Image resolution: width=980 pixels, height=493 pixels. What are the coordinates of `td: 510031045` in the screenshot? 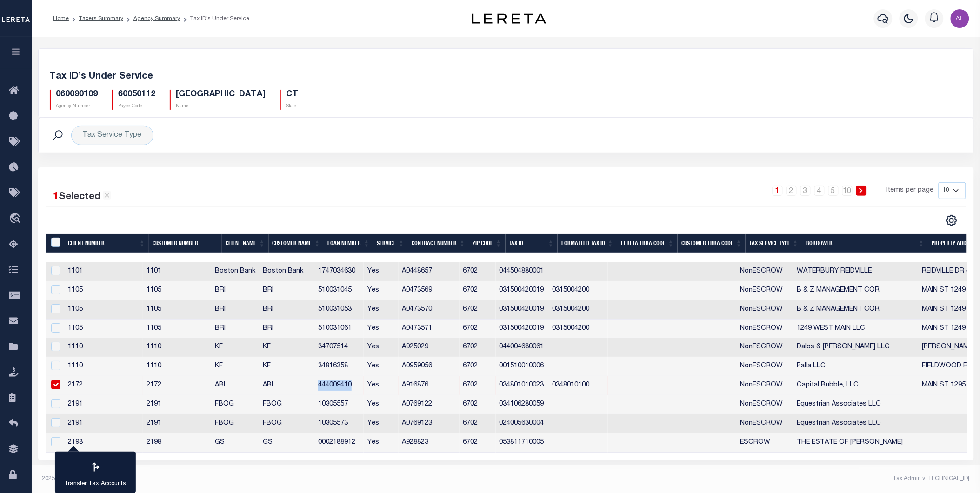 It's located at (339, 291).